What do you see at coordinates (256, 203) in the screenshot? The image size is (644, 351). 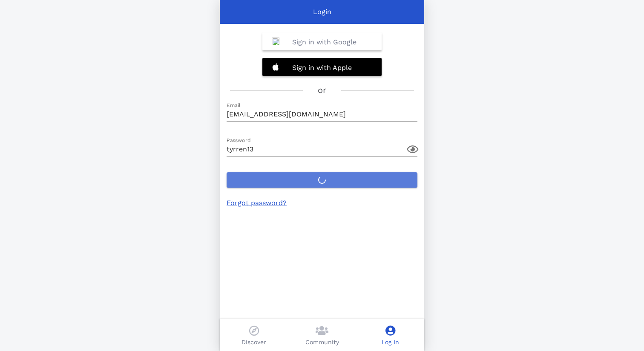 I see `a: Forgot password?` at bounding box center [256, 203].